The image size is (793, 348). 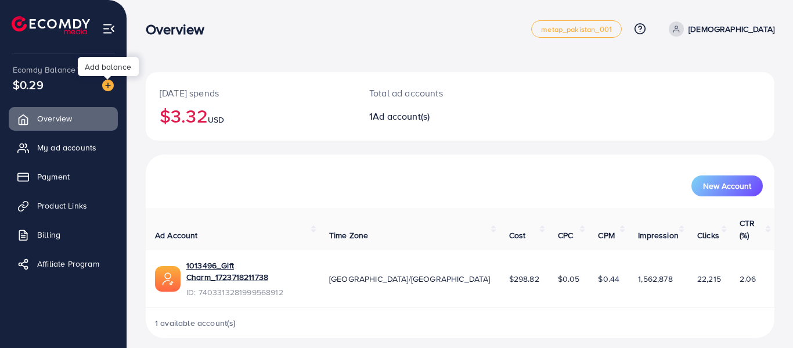 I want to click on a: Affiliate Program, so click(x=63, y=264).